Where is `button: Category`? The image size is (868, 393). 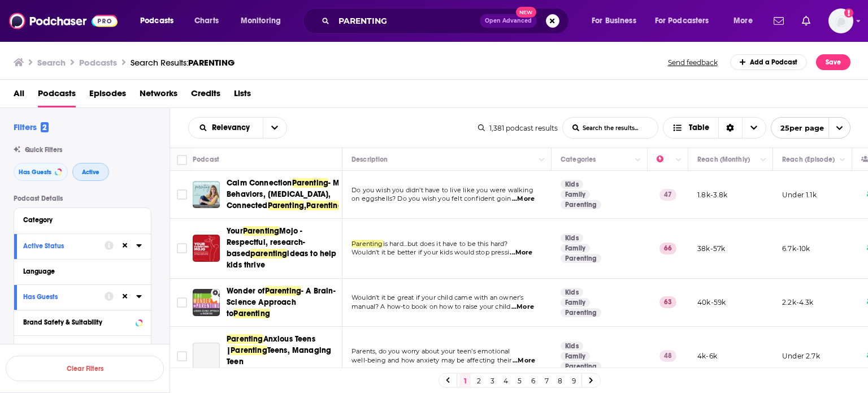
button: Category is located at coordinates (83, 219).